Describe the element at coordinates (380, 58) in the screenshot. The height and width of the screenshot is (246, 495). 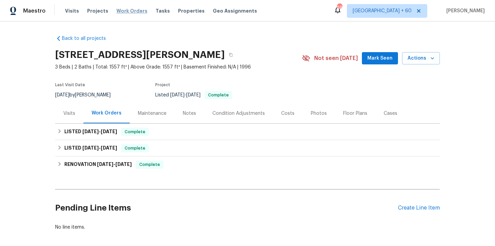
I see `button: Mark Seen` at that location.